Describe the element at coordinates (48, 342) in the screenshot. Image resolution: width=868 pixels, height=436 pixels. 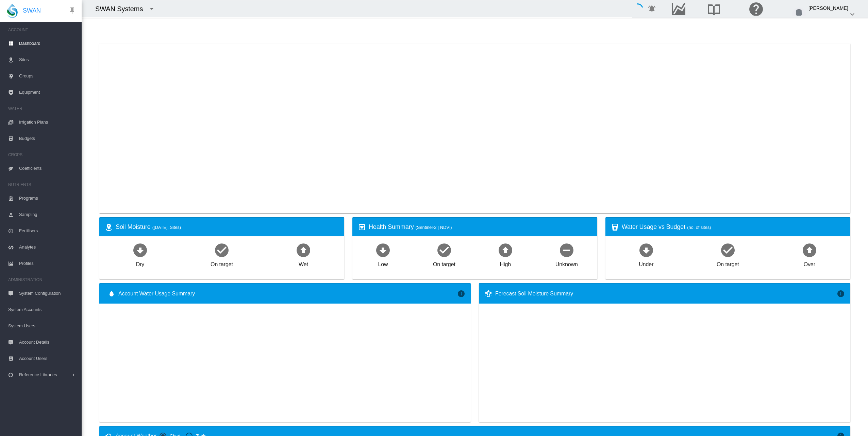
I see `span: Account Details` at that location.